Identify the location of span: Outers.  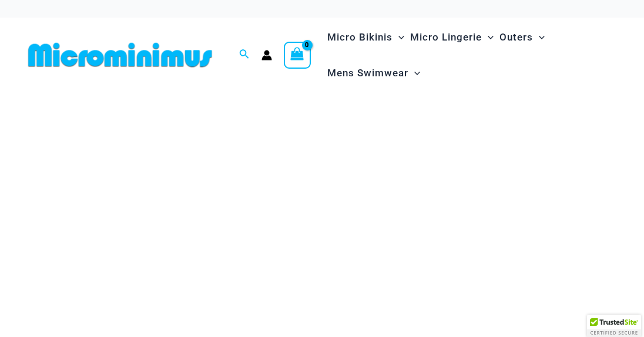
(516, 37).